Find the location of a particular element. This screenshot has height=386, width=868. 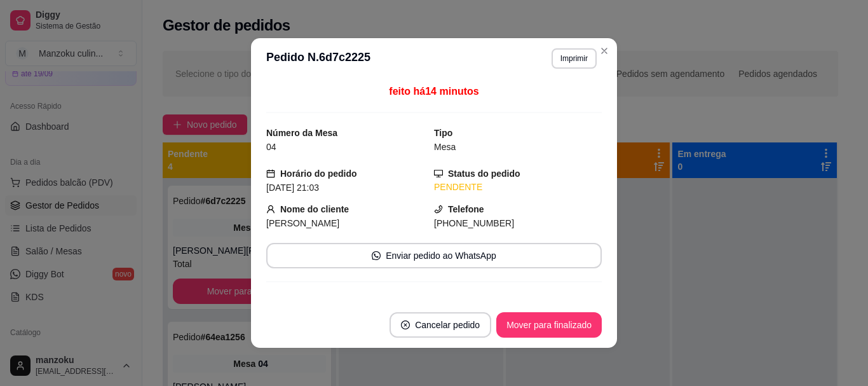

span: desktop is located at coordinates (438, 174).